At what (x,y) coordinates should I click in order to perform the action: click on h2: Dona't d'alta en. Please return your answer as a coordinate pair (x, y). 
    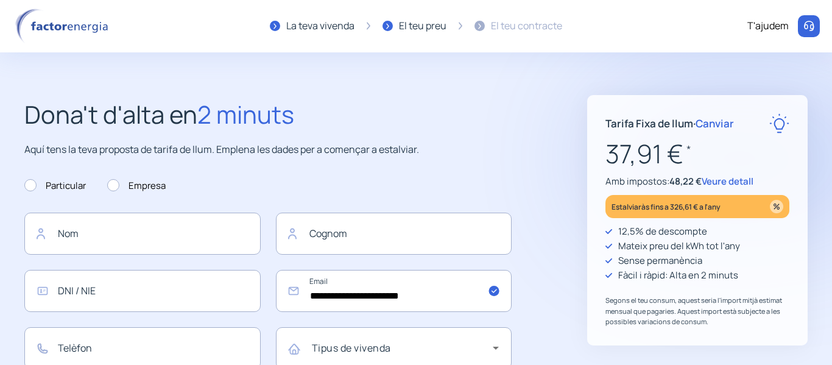
    Looking at the image, I should click on (268, 115).